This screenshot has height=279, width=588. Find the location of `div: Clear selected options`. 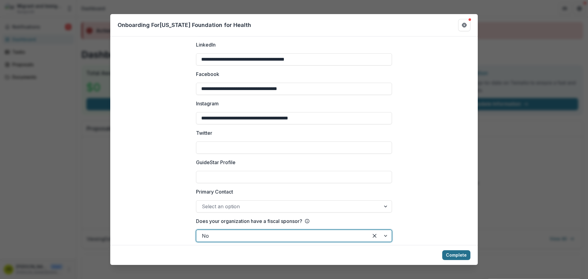

div: Clear selected options is located at coordinates (375, 236).